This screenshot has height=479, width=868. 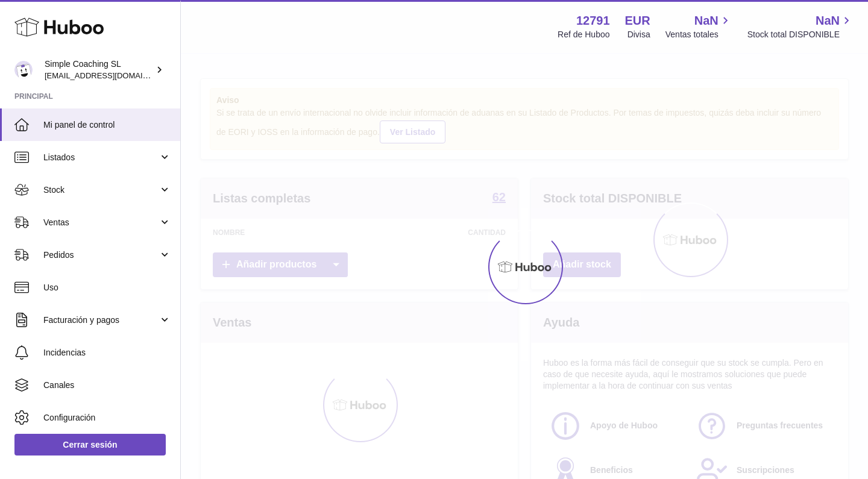 I want to click on a: Cerrar sesión, so click(x=90, y=444).